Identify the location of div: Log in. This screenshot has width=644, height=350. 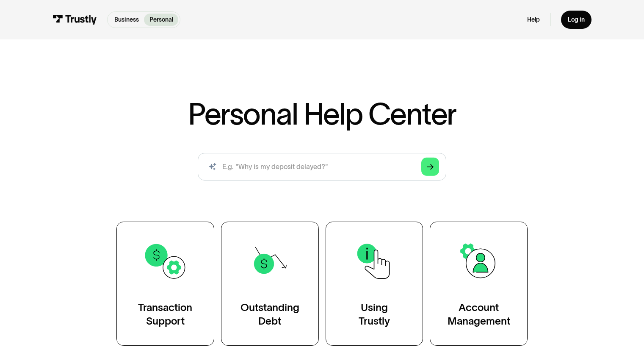
(576, 20).